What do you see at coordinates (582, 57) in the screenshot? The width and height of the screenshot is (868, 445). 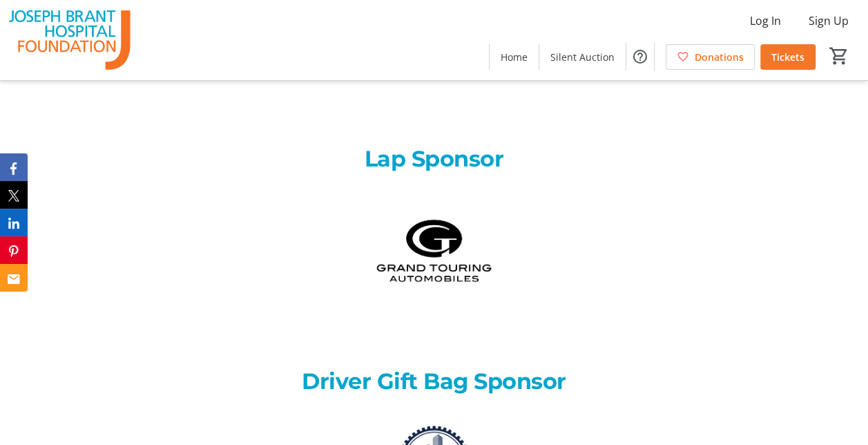 I see `a: Silent Auction` at bounding box center [582, 57].